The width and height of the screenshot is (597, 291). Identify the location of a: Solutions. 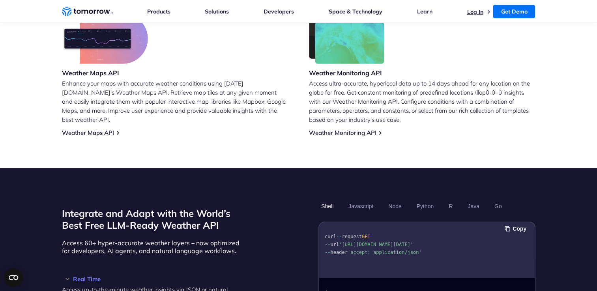
(217, 11).